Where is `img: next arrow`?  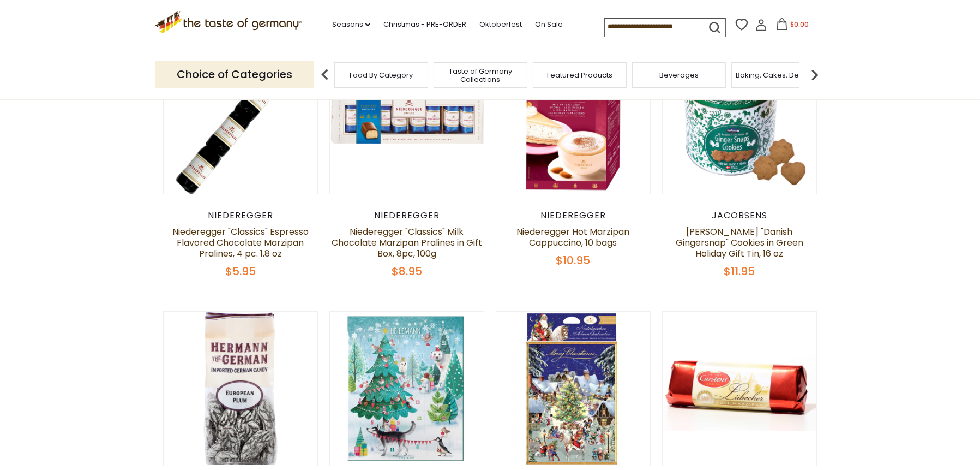 img: next arrow is located at coordinates (815, 75).